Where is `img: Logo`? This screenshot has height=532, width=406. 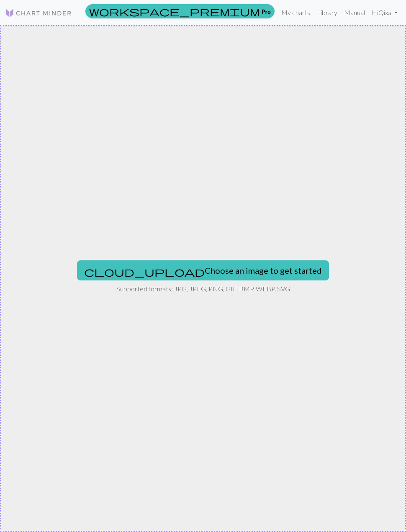 img: Logo is located at coordinates (38, 13).